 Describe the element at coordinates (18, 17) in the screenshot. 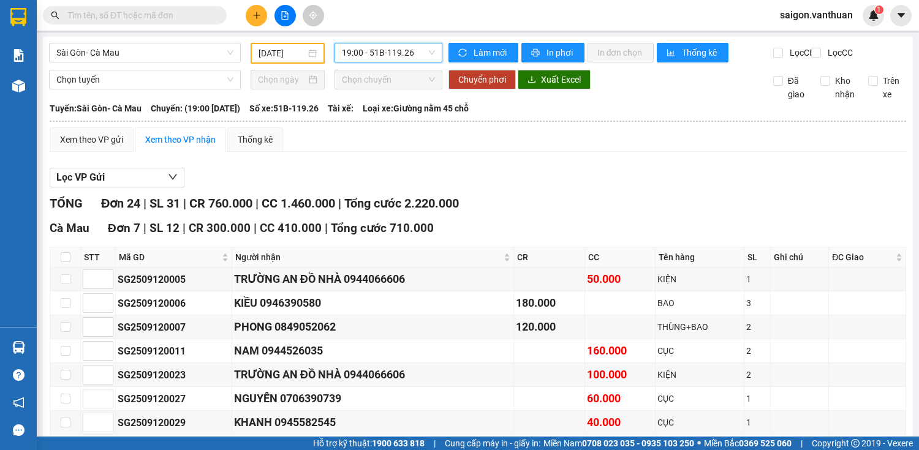

I see `img: logo-vxr` at that location.